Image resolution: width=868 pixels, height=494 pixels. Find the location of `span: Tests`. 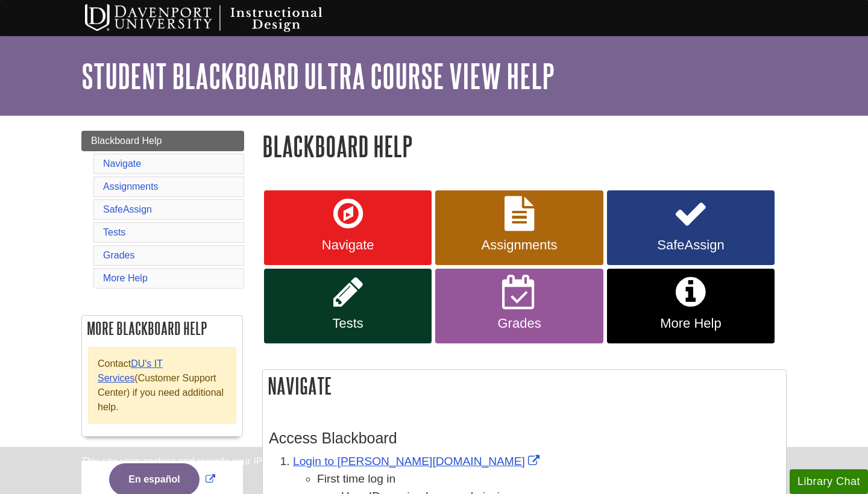

span: Tests is located at coordinates (348, 324).